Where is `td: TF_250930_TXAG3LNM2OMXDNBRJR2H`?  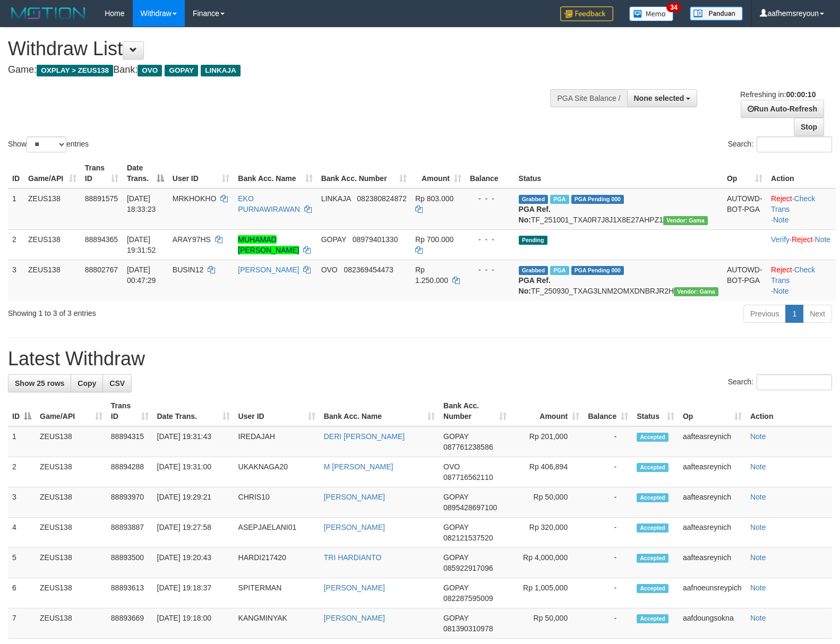
td: TF_250930_TXAG3LNM2OMXDNBRJR2H is located at coordinates (619, 279).